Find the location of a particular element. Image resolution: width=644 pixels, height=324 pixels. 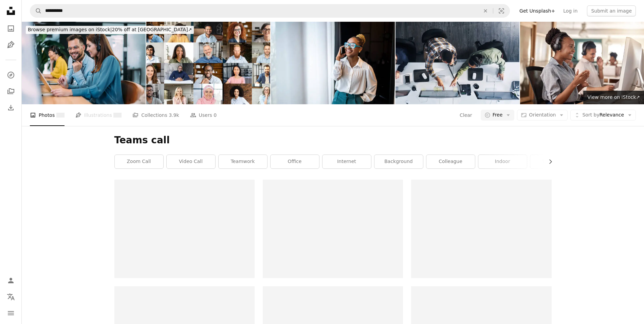

img: Our agents always know what to do is located at coordinates (457, 63).